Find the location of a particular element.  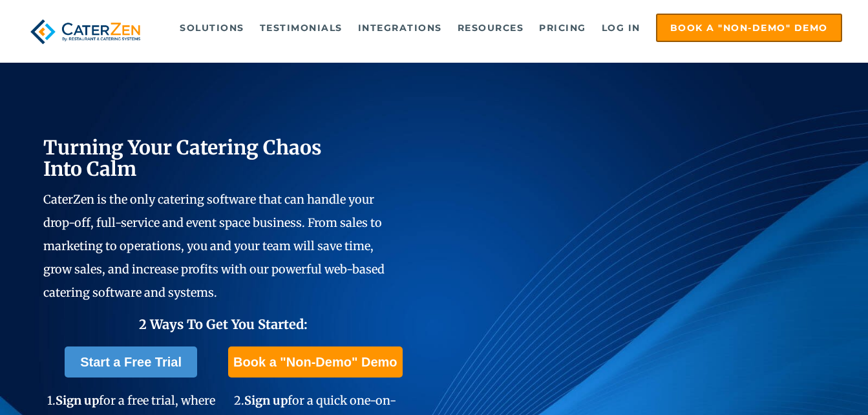

a: Start a Free Trial is located at coordinates (131, 361).